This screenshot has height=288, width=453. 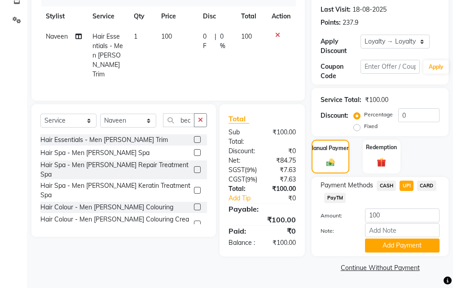 I want to click on a: Continue Without Payment, so click(x=380, y=268).